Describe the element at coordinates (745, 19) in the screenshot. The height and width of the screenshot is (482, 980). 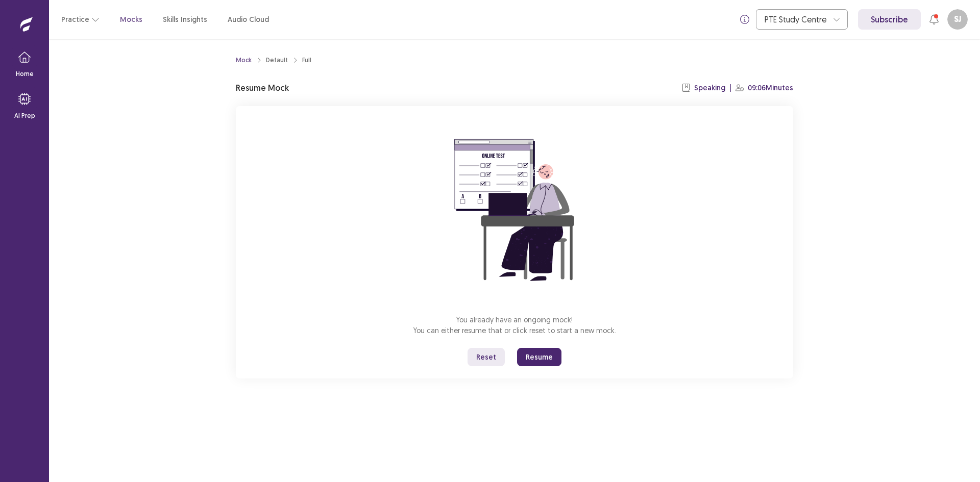
I see `button: info` at that location.